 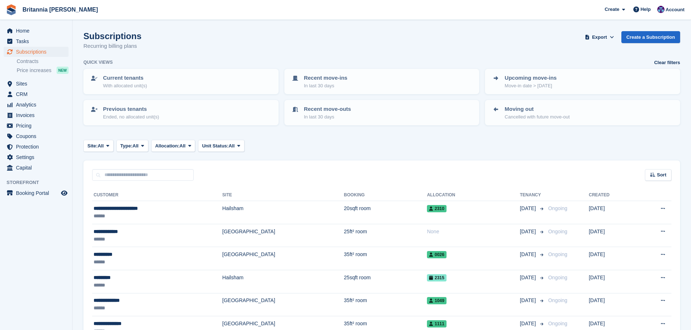 I want to click on button: Type: All, so click(x=132, y=146).